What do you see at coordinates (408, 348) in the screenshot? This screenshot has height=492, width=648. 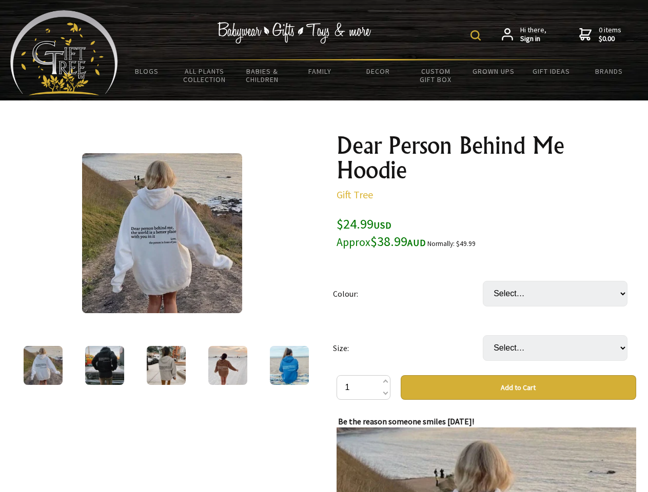 I see `td: Size:` at bounding box center [408, 348].